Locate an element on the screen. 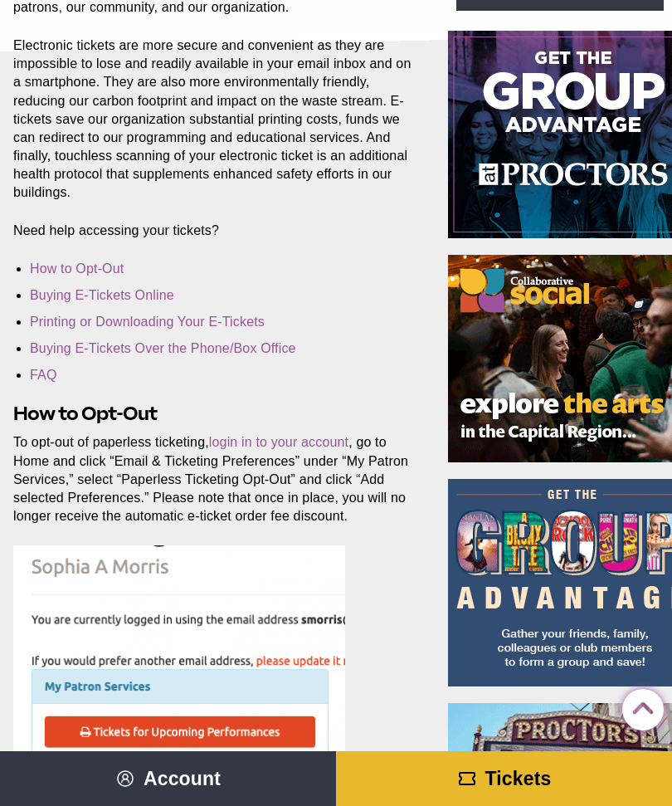 This screenshot has width=672, height=806. p: Electronic tickets are more secure and convenient as they are impossible to lose and readily avai... is located at coordinates (216, 119).